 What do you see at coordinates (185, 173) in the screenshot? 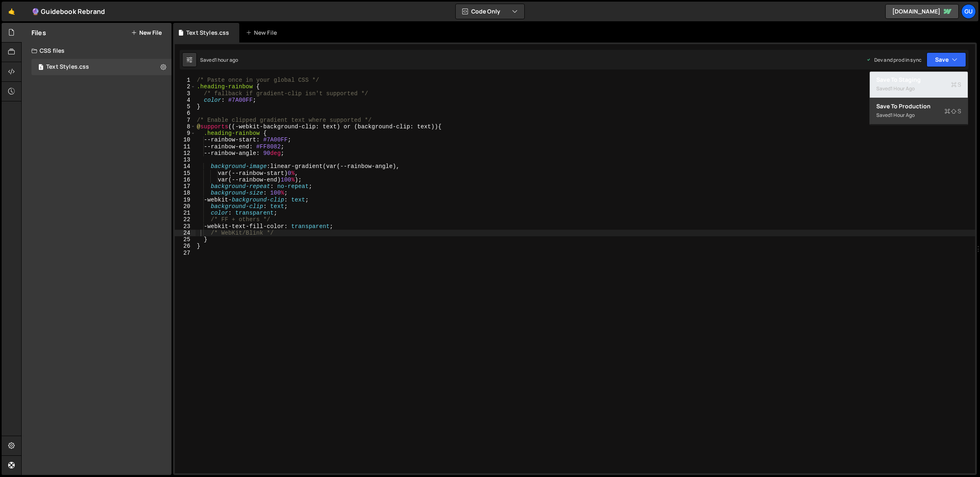
I see `div: 15` at bounding box center [185, 173].